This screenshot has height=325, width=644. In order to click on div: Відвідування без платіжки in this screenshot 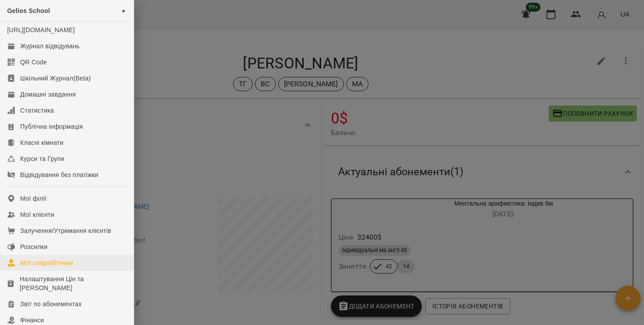, I will do `click(59, 175)`.